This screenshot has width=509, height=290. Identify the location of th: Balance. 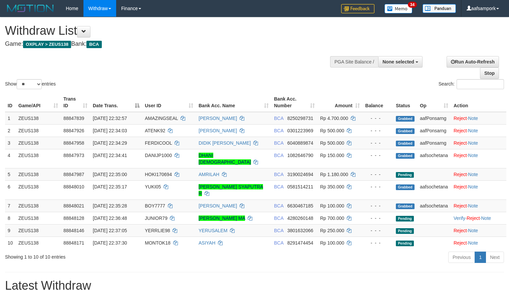
(378, 102).